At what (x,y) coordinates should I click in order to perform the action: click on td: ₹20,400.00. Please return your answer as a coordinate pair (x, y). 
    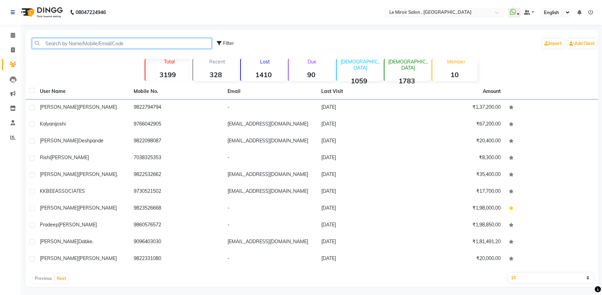
    Looking at the image, I should click on (458, 142).